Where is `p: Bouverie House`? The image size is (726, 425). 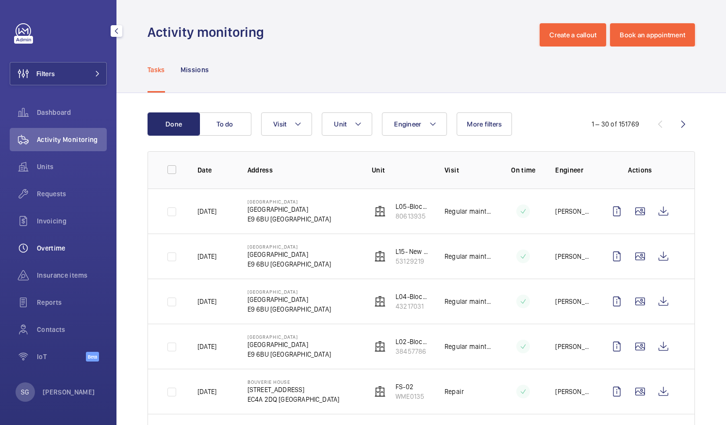
p: Bouverie House is located at coordinates (293, 382).